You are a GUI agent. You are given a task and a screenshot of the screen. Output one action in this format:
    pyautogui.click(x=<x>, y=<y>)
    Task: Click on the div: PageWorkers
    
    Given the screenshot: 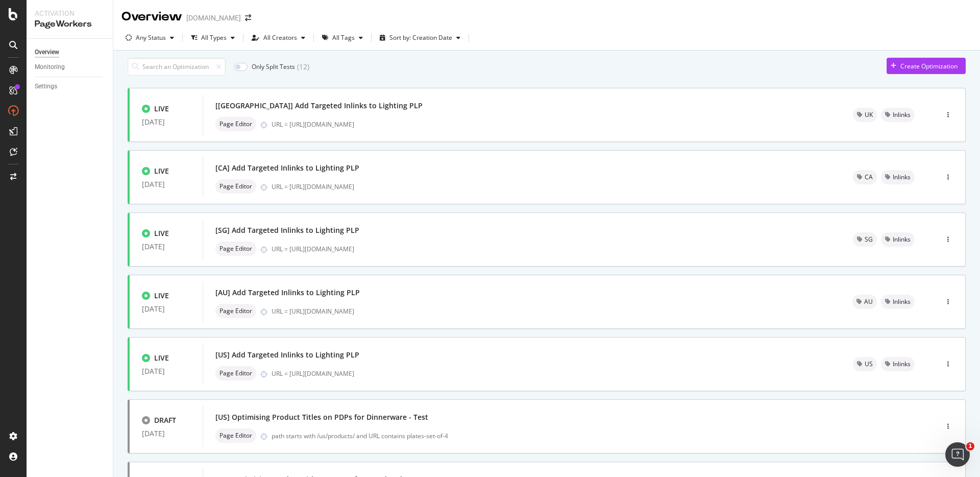 What is the action you would take?
    pyautogui.click(x=69, y=24)
    